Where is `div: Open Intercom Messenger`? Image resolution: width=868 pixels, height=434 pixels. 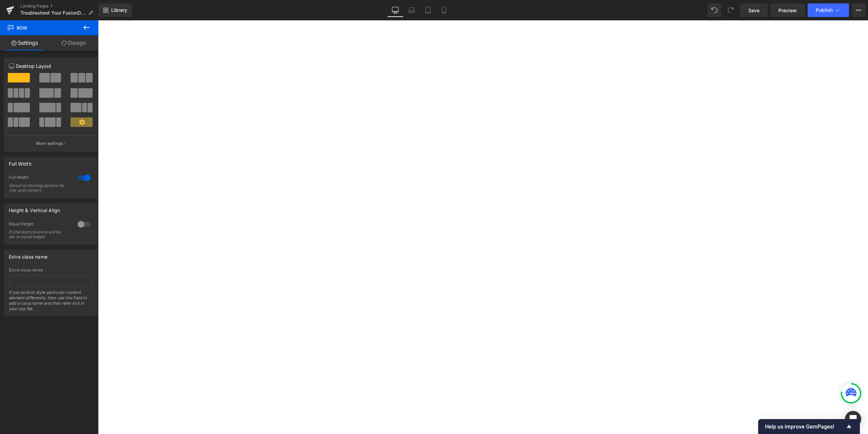 div: Open Intercom Messenger is located at coordinates (854, 419).